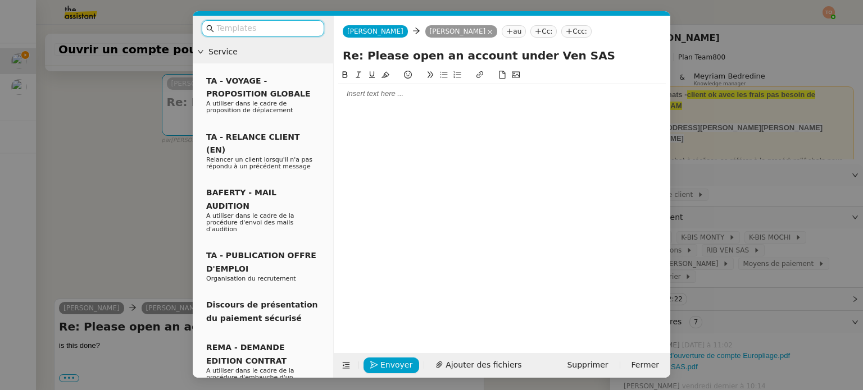 Image resolution: width=863 pixels, height=390 pixels. Describe the element at coordinates (513, 31) in the screenshot. I see `nz-tag: au` at that location.